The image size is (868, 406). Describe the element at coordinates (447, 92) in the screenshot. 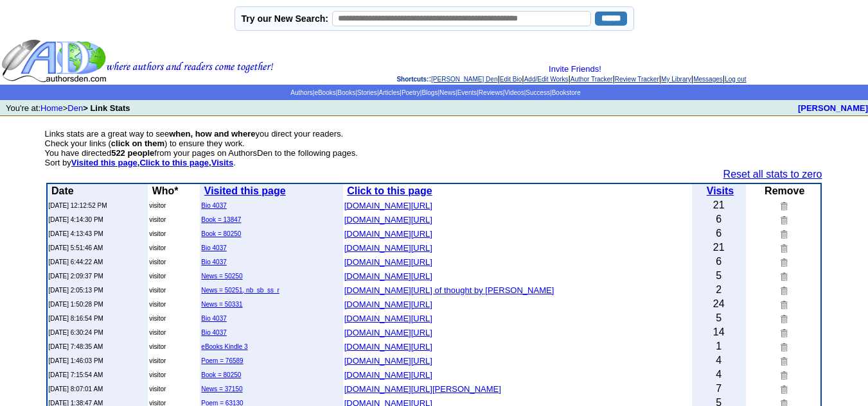

I see `a: News` at that location.